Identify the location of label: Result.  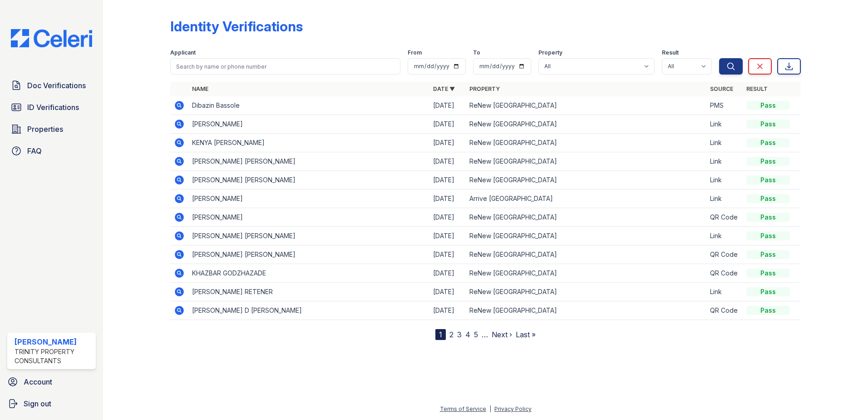
(670, 53).